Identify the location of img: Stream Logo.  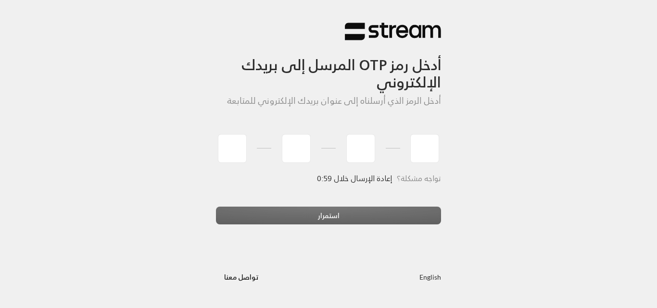
(393, 31).